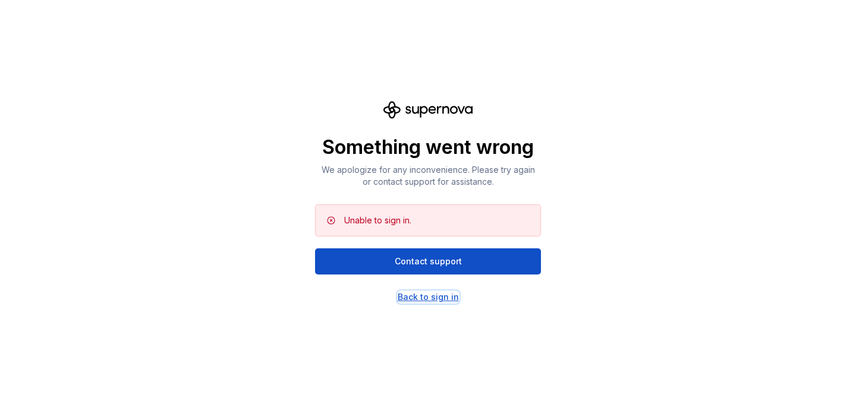 The height and width of the screenshot is (404, 856). I want to click on div: Unable to sign in., so click(378, 221).